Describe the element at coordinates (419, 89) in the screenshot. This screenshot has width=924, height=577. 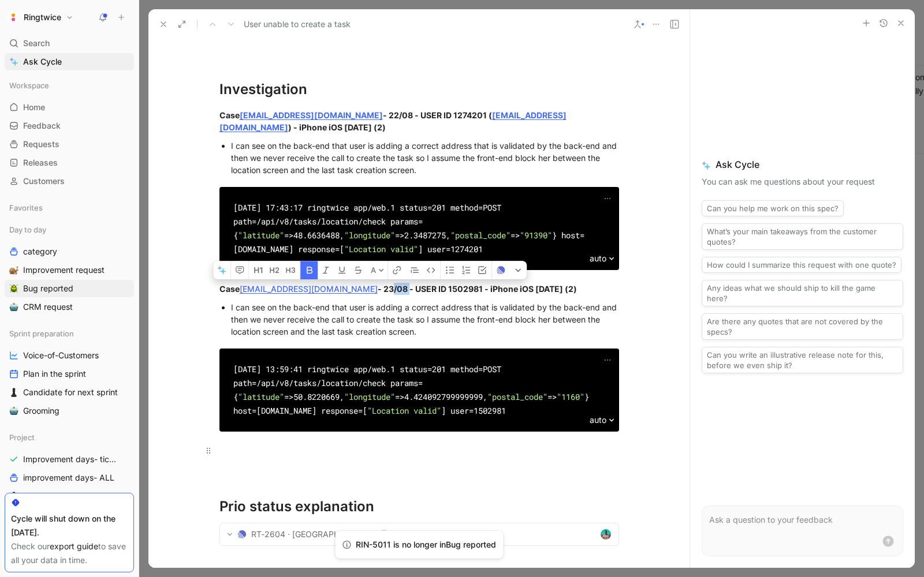
I see `div: Investigation` at that location.